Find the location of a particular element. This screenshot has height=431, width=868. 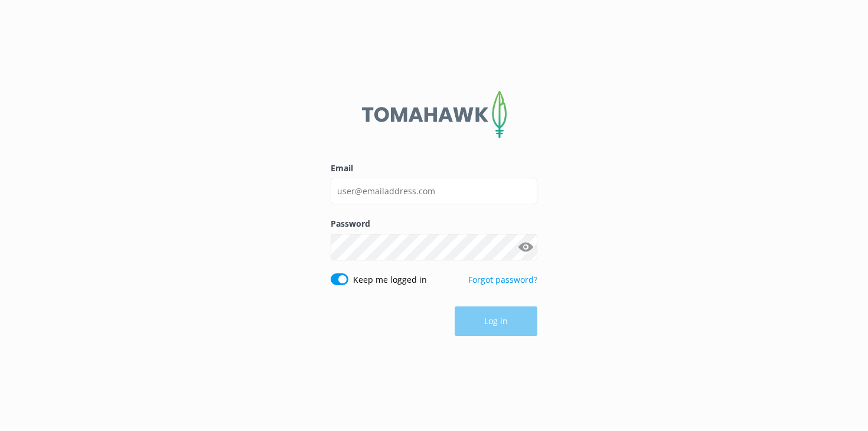

label: Email is located at coordinates (434, 168).